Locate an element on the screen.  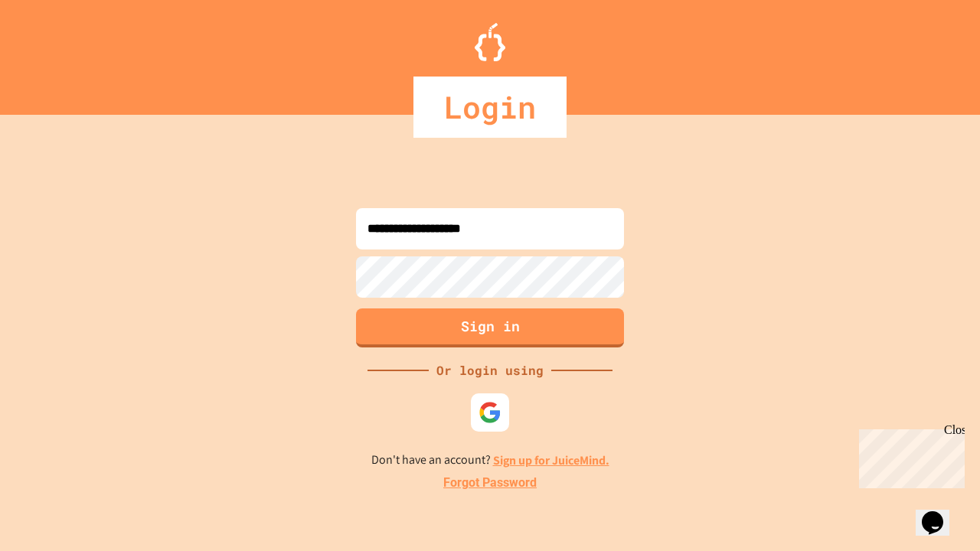
a: Sign up for JuiceMind. is located at coordinates (551, 460).